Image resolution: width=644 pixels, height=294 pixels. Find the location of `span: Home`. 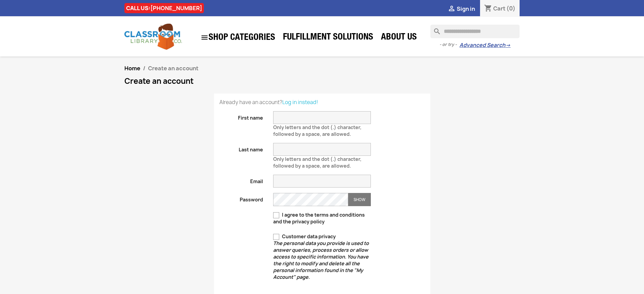

span: Home is located at coordinates (132, 68).